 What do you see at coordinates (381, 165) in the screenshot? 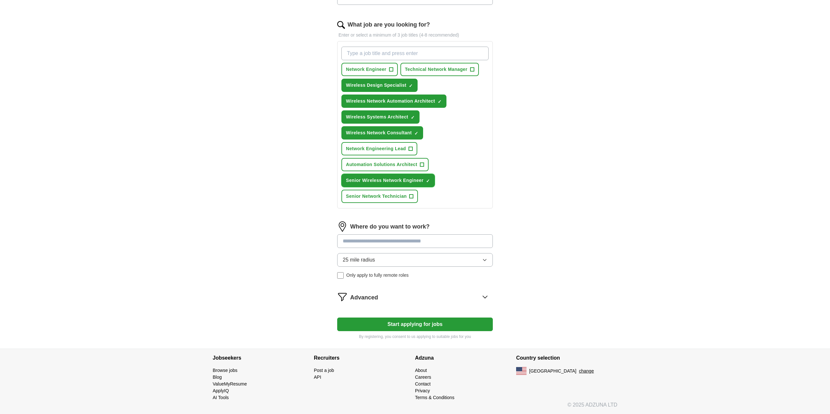
I see `span: Automation Solutions Architect` at bounding box center [381, 165].